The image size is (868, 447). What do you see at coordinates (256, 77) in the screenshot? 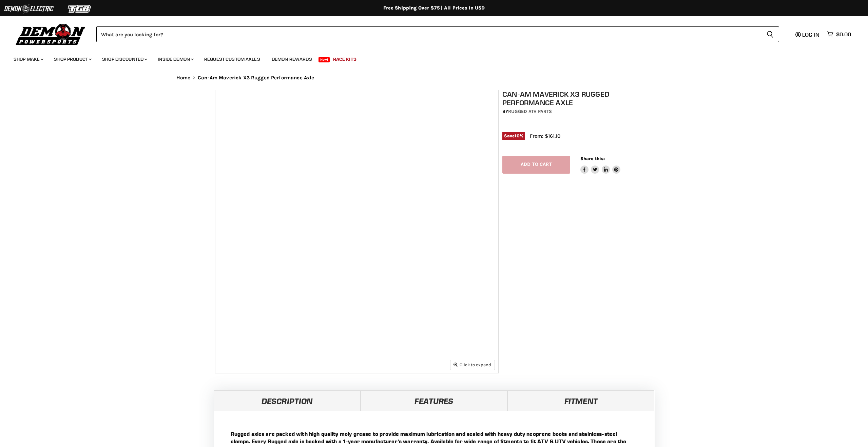
I see `span: Can-Am Maverick X3 Rugged Performance Axle` at bounding box center [256, 77].